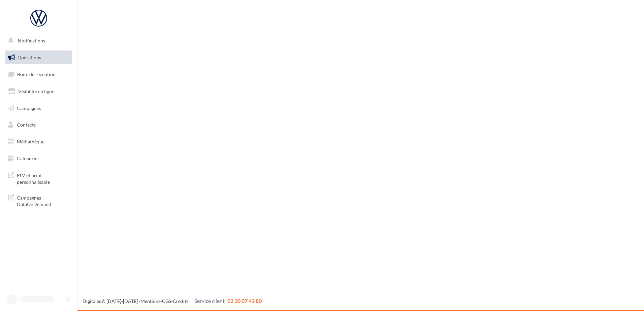 The width and height of the screenshot is (644, 311). What do you see at coordinates (28, 158) in the screenshot?
I see `span: Calendrier` at bounding box center [28, 158].